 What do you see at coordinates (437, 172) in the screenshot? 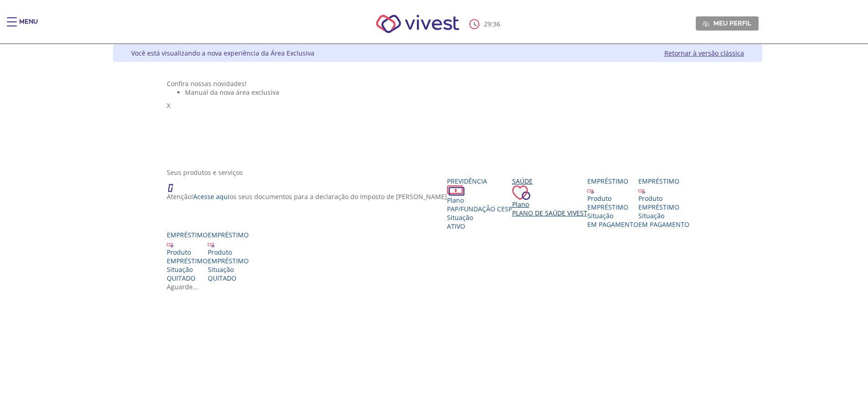
I see `div: Seus produtos e serviços` at bounding box center [437, 172].